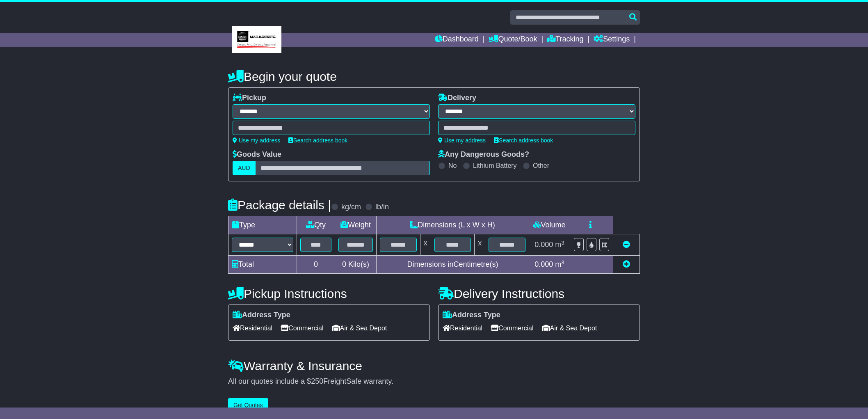 This screenshot has width=868, height=419. What do you see at coordinates (539, 294) in the screenshot?
I see `h4: Delivery Instructions` at bounding box center [539, 294].